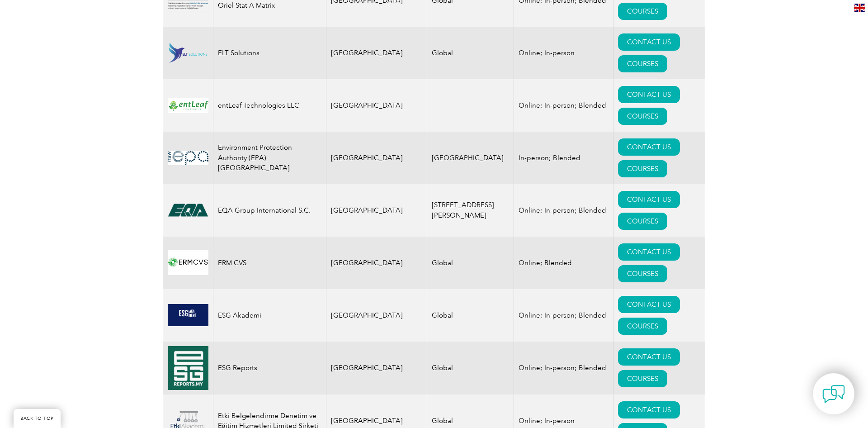  Describe the element at coordinates (188, 315) in the screenshot. I see `img: b30af040-fd5b-f011-bec2-000d3acaf2fb-logo.png` at that location.